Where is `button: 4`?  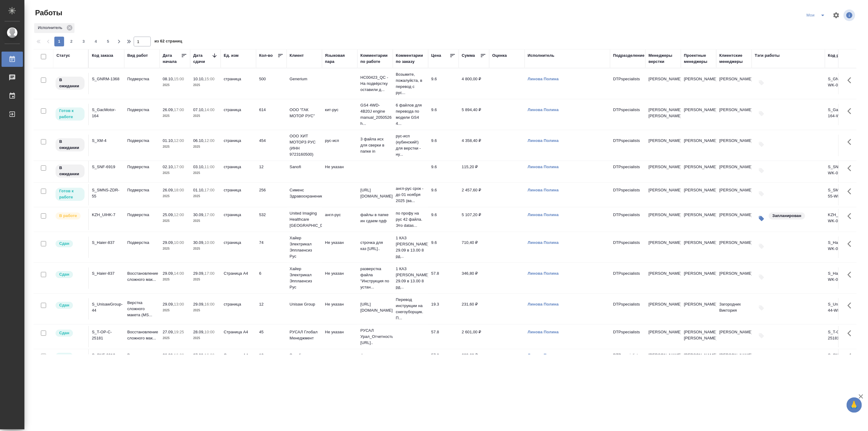
button: 4 is located at coordinates (96, 42).